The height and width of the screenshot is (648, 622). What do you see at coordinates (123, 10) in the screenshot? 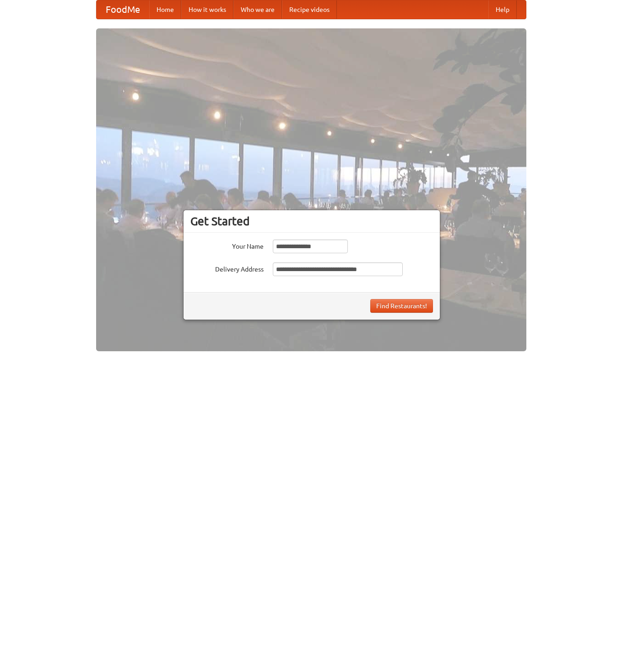
I see `a: FoodMe` at bounding box center [123, 10].